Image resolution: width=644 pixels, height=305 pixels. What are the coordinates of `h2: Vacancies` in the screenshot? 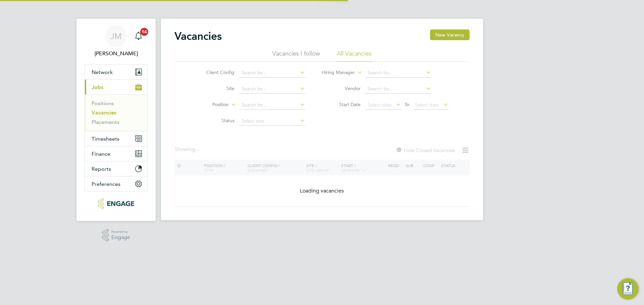 It's located at (198, 36).